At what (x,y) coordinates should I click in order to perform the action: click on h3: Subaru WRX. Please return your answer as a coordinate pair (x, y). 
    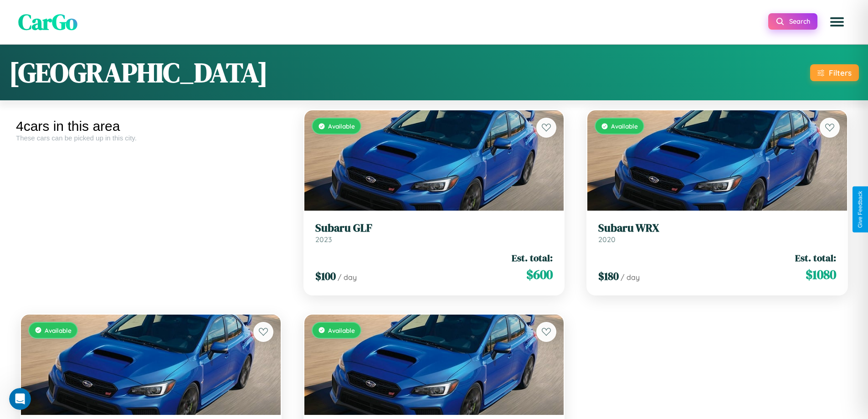
    Looking at the image, I should click on (717, 228).